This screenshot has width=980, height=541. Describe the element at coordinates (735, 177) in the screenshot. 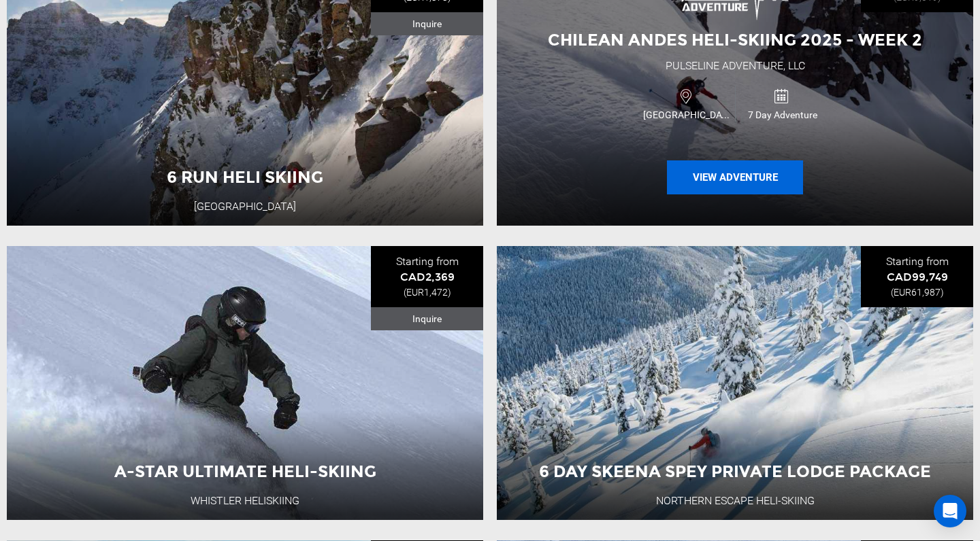

I see `button: View Adventure` at that location.